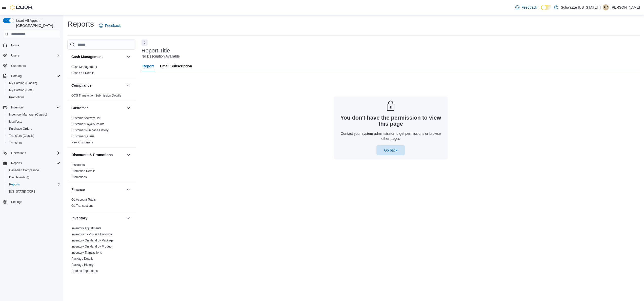  What do you see at coordinates (96, 96) in the screenshot?
I see `a: OCS Transaction Submission Details` at bounding box center [96, 96].